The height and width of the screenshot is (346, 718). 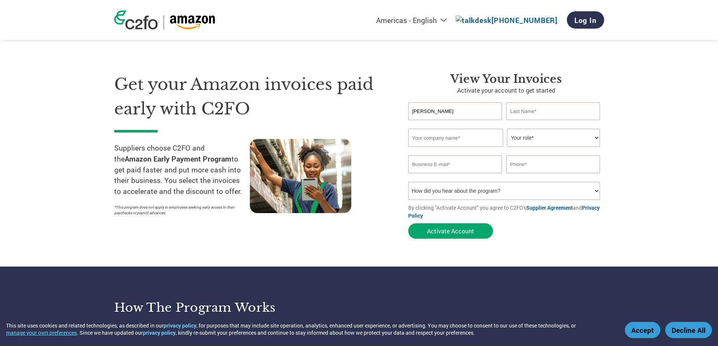 What do you see at coordinates (455, 123) in the screenshot?
I see `div: Invalid first name or first name is too long` at bounding box center [455, 123].